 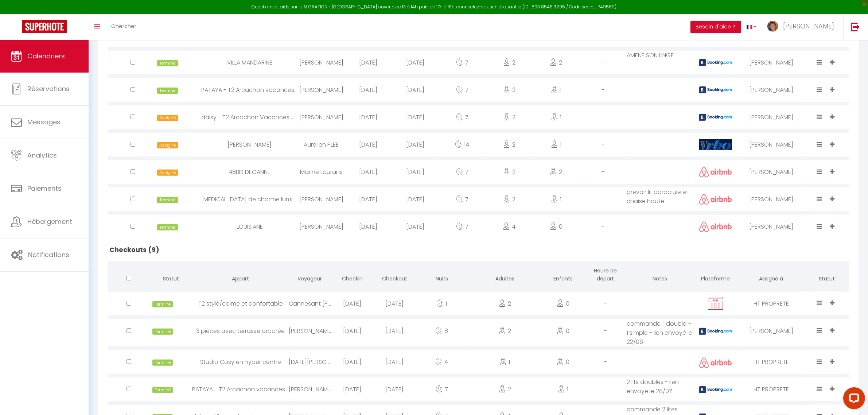 What do you see at coordinates (240, 361) in the screenshot?
I see `div: Studio Cosy en hyper centre` at bounding box center [240, 361].